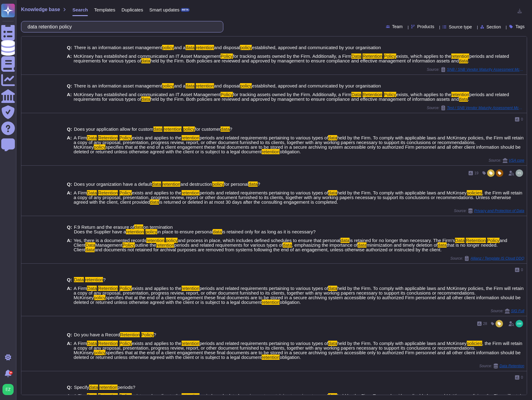 Image resolution: width=532 pixels, height=400 pixels. Describe the element at coordinates (497, 258) in the screenshot. I see `span: Allianz / Template IS Cloud DDQ` at that location.